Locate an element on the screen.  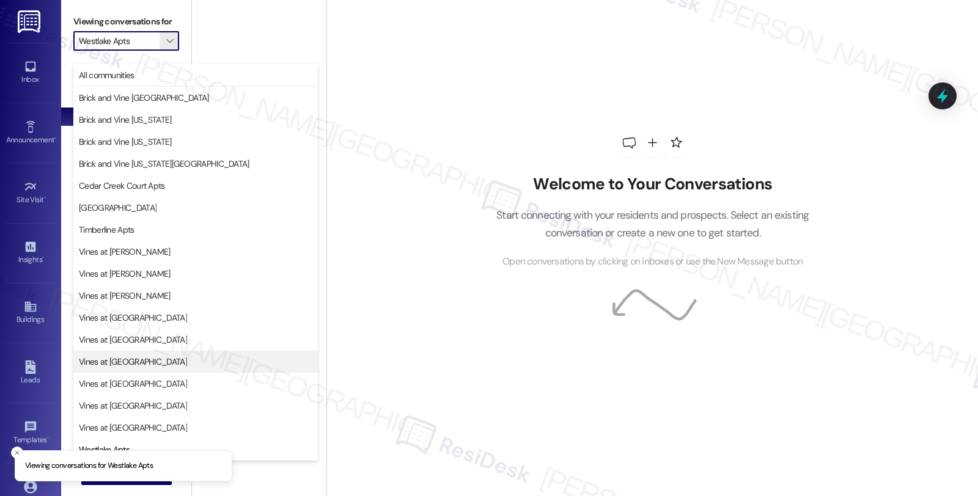
span: Open conversations by clicking on inboxes or use the New Message button is located at coordinates (652, 262).